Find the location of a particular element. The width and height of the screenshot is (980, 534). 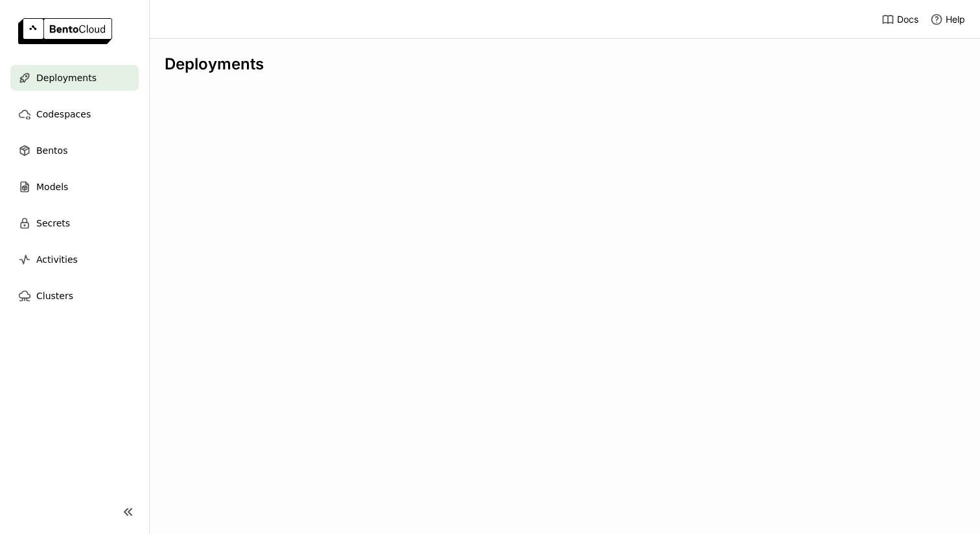

a: Secrets is located at coordinates (75, 223).